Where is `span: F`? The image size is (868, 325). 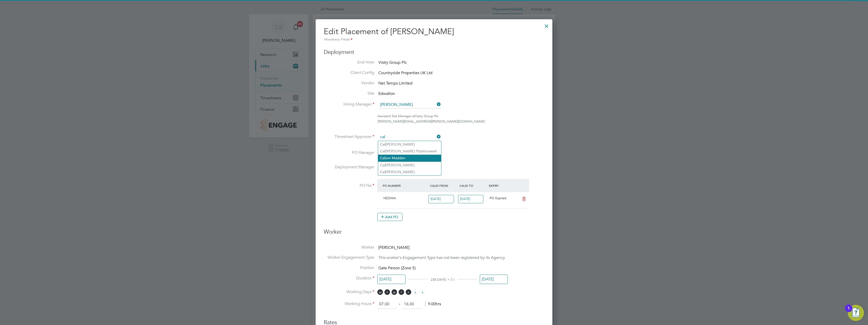 span: F is located at coordinates (409, 292).